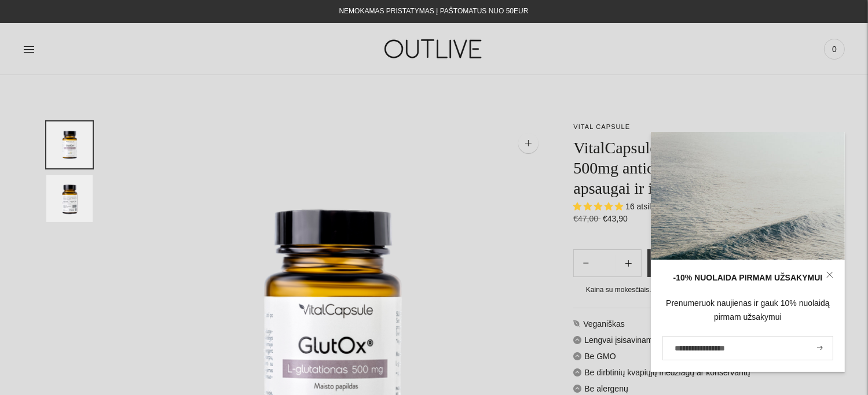  I want to click on input: Product quantity, so click(607, 263).